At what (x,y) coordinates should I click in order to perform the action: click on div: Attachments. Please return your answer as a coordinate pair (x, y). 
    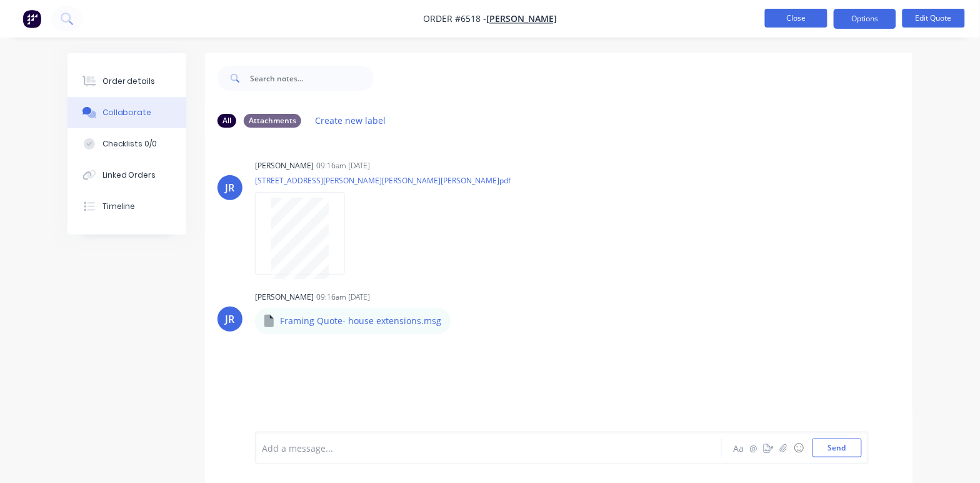
    Looking at the image, I should click on (273, 121).